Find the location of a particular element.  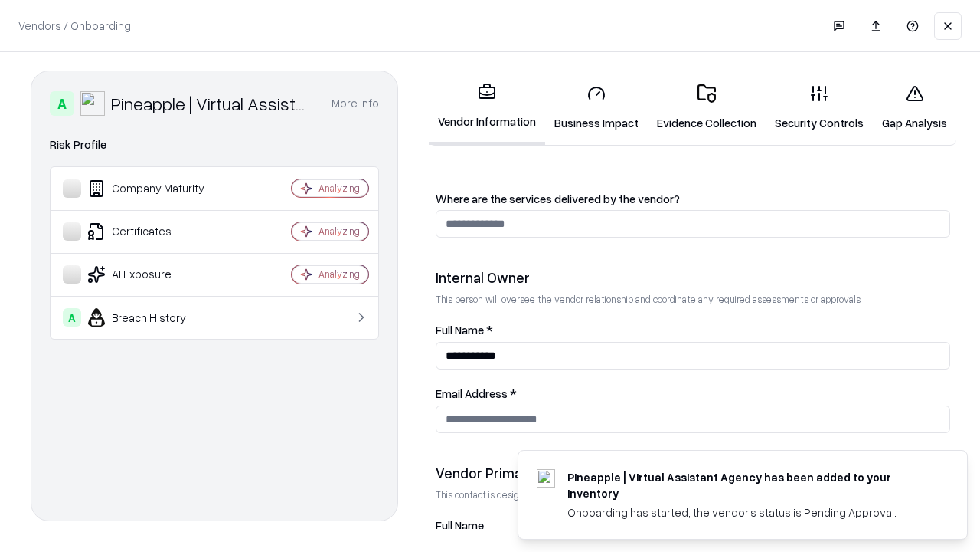

label: Full Name is located at coordinates (693, 525).